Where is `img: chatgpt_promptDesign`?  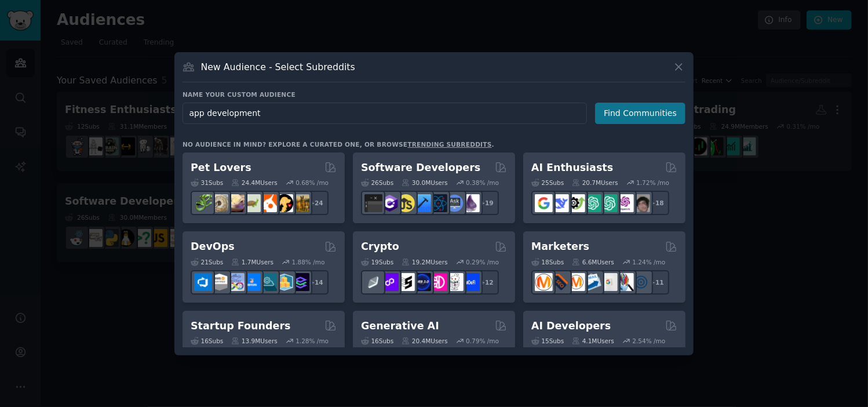
img: chatgpt_promptDesign is located at coordinates (592, 203).